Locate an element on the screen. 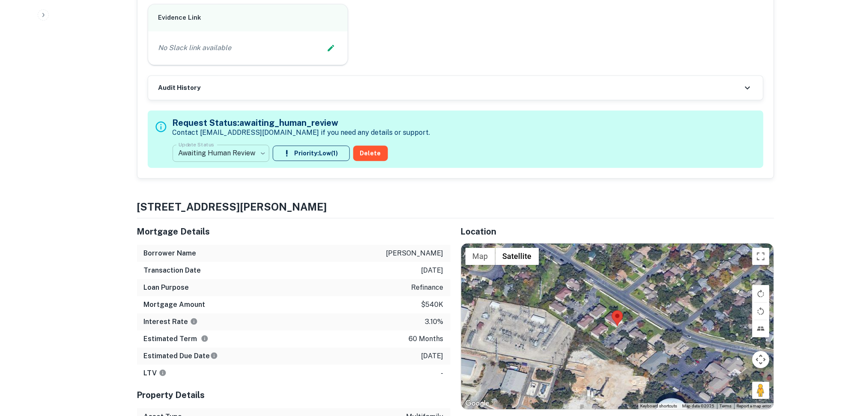 The width and height of the screenshot is (868, 416). h6: Loan Purpose is located at coordinates (166, 288).